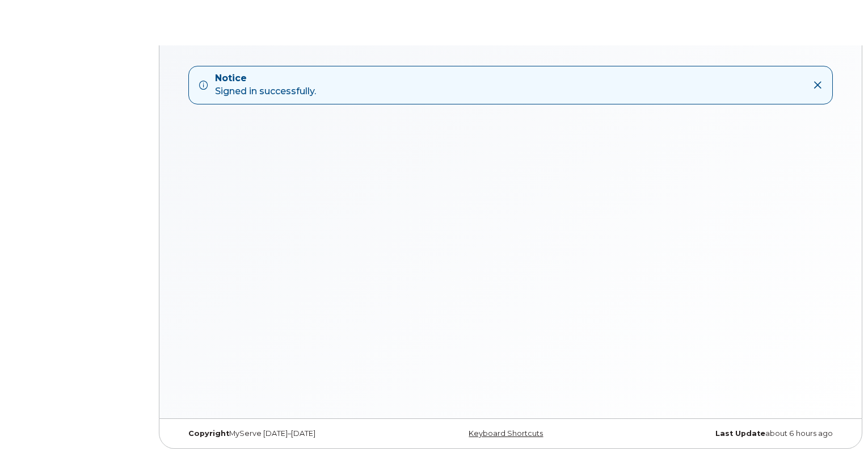 The height and width of the screenshot is (449, 868). I want to click on strong: Last Update, so click(740, 433).